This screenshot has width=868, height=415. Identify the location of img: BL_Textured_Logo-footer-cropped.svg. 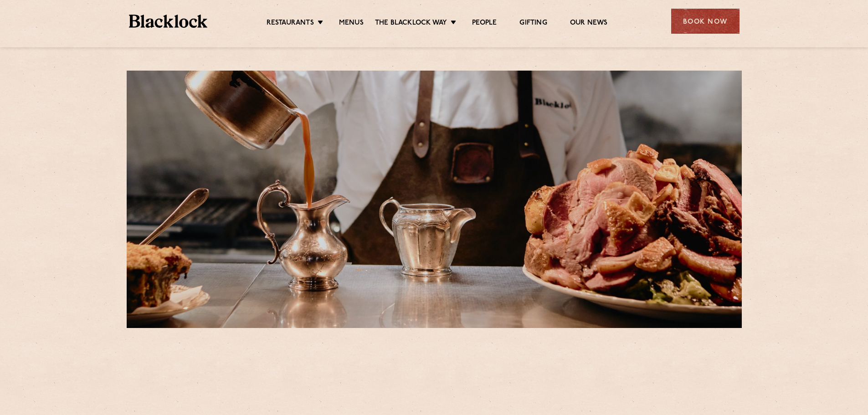
(168, 21).